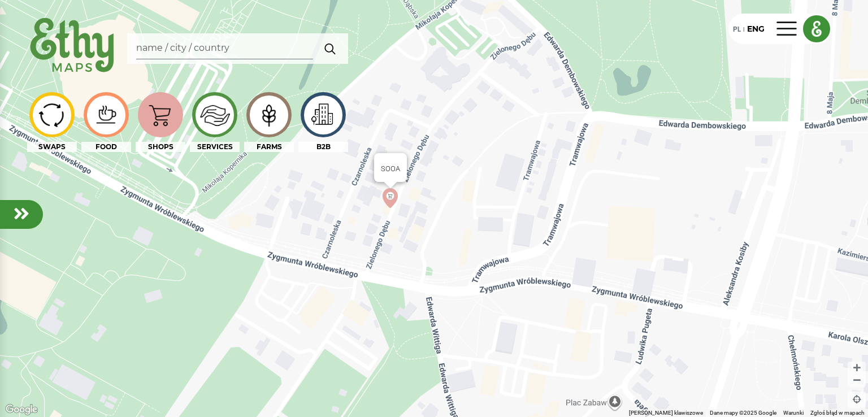 The height and width of the screenshot is (417, 868). Describe the element at coordinates (22, 409) in the screenshot. I see `a: Pokaż ten obszar w Mapach Google (otwiera się w nowym oknie)` at that location.